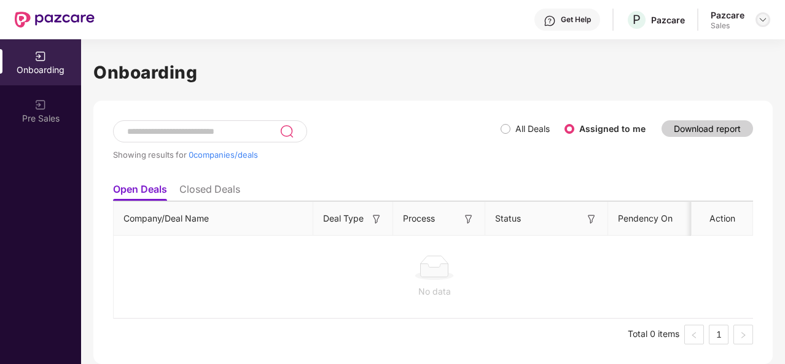  What do you see at coordinates (645, 219) in the screenshot?
I see `span: Pendency On` at bounding box center [645, 219].